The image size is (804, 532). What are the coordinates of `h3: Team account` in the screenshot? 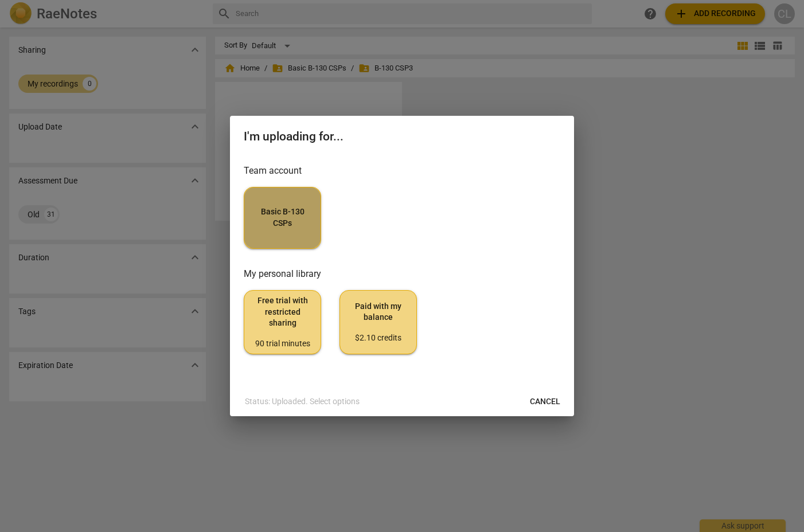 It's located at (402, 171).